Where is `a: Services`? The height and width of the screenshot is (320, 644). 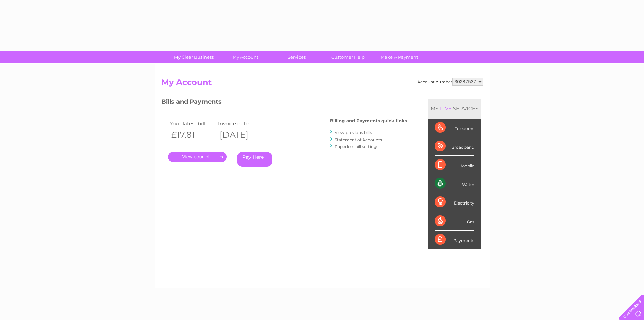 a: Services is located at coordinates (297, 57).